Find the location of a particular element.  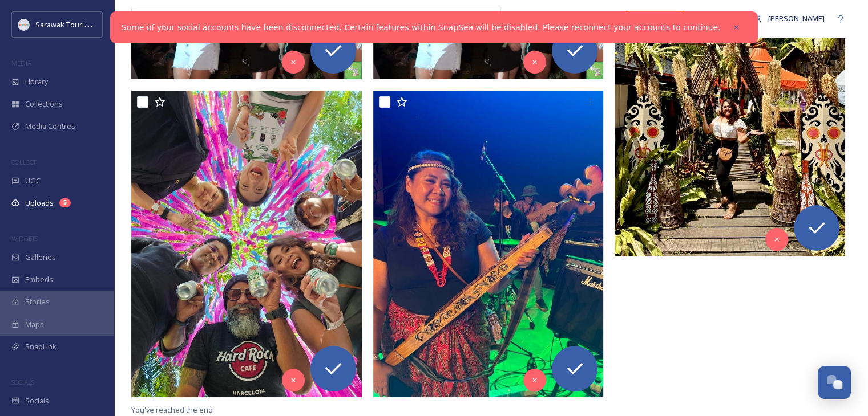

a: What's New is located at coordinates (653, 19).